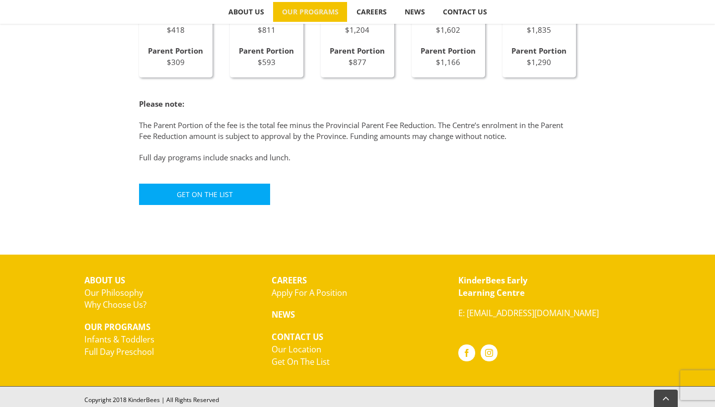 The image size is (715, 407). Describe the element at coordinates (467, 353) in the screenshot. I see `a: Facebook` at that location.